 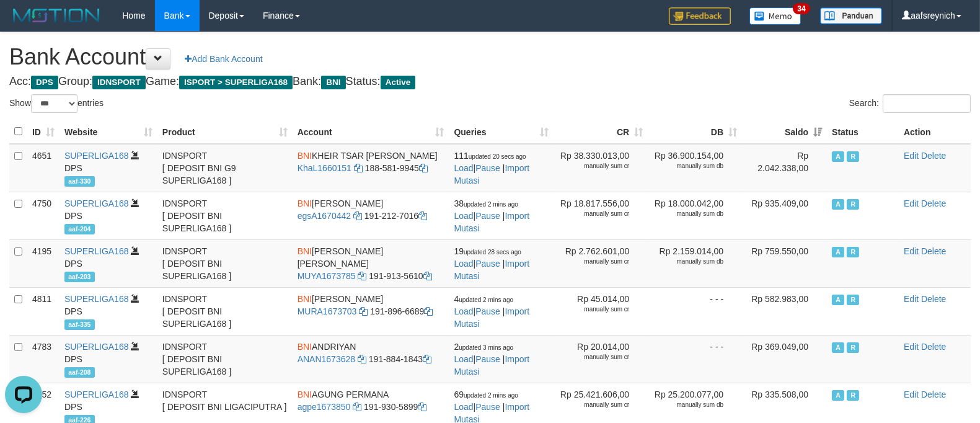 I want to click on th: Saldo: activate to sort column ascending, so click(x=784, y=131).